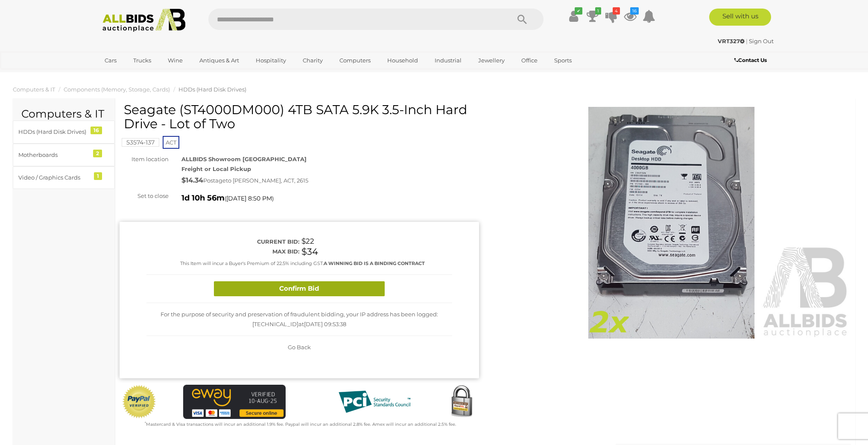 The image size is (868, 445). Describe the element at coordinates (300, 423) in the screenshot. I see `small: Mastercard & Visa transactions will incur an additional 1.9% fee. Paypal will incur an additional...` at that location.